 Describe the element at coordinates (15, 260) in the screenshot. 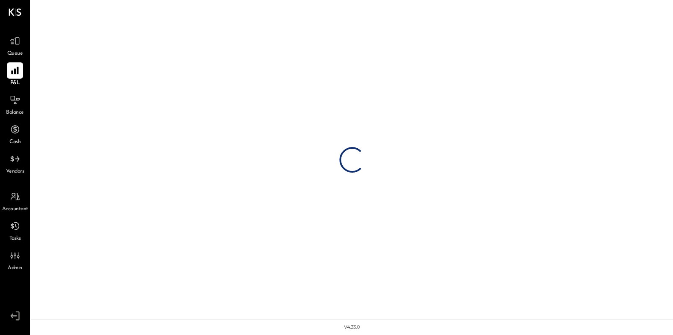

I see `a: Admin` at that location.